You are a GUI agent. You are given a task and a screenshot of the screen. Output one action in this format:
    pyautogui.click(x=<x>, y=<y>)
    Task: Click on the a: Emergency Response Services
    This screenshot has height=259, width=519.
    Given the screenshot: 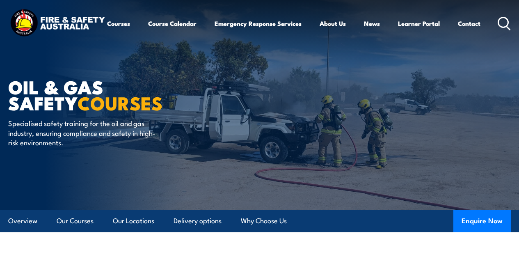 What is the action you would take?
    pyautogui.click(x=258, y=23)
    